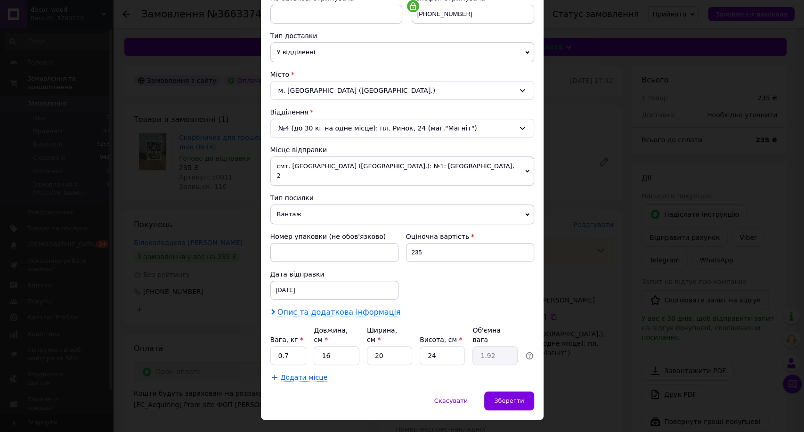 The image size is (804, 432). Describe the element at coordinates (382, 335) in the screenshot. I see `label: Ширина, см` at that location.